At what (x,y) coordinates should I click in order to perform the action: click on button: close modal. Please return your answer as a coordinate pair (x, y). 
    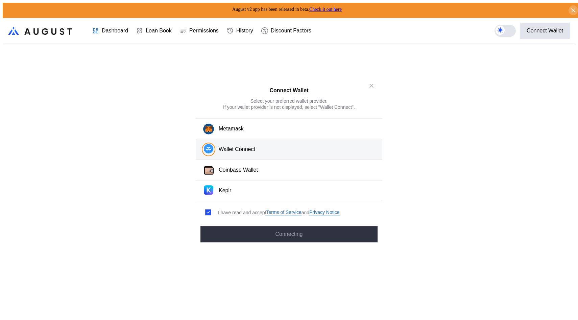
    Looking at the image, I should click on (371, 86).